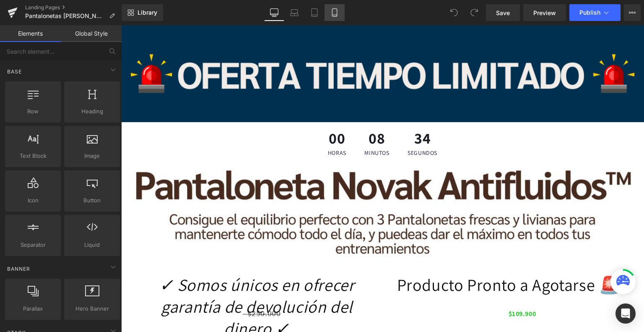 This screenshot has height=332, width=644. I want to click on a: Laptop, so click(295, 13).